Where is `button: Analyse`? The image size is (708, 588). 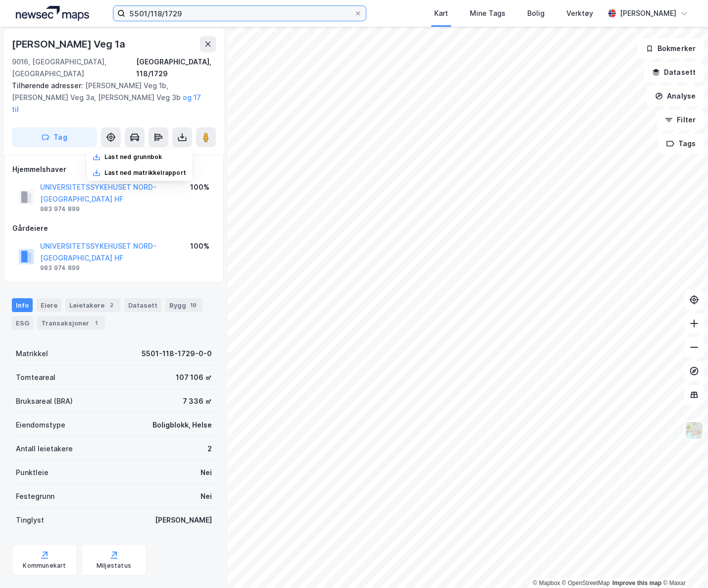 button: Analyse is located at coordinates (676, 96).